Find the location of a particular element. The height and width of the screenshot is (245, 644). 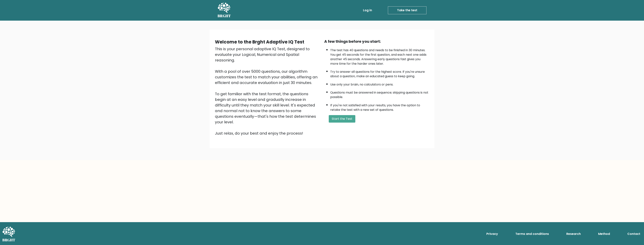

a: Method is located at coordinates (604, 234).